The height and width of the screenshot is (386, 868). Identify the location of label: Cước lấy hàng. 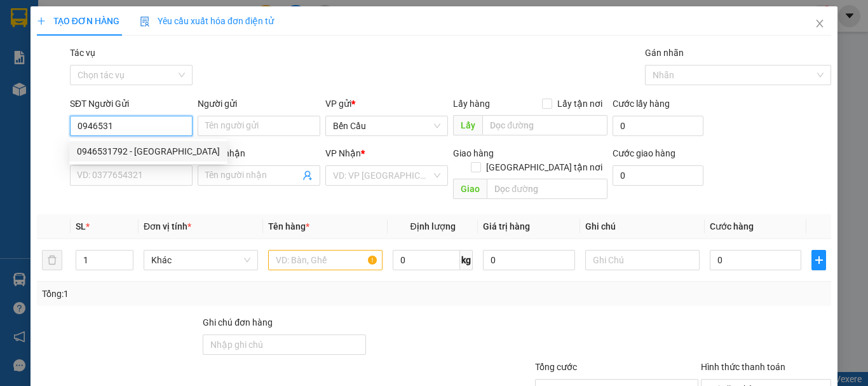
(641, 104).